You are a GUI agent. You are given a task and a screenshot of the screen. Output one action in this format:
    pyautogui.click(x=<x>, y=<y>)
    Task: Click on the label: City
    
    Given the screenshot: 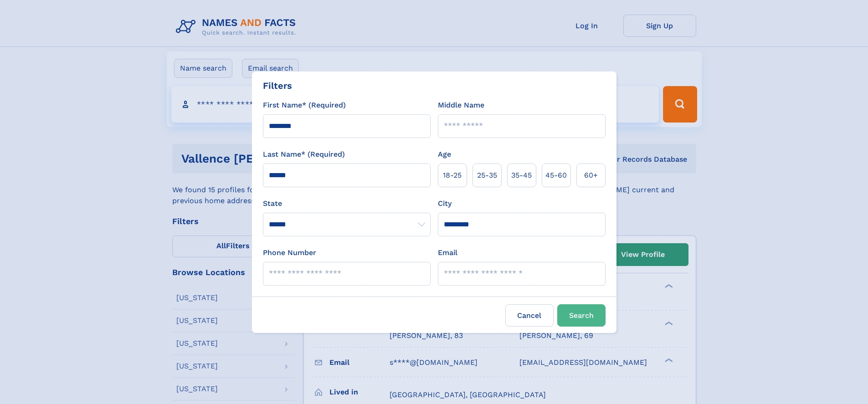 What is the action you would take?
    pyautogui.click(x=444, y=204)
    